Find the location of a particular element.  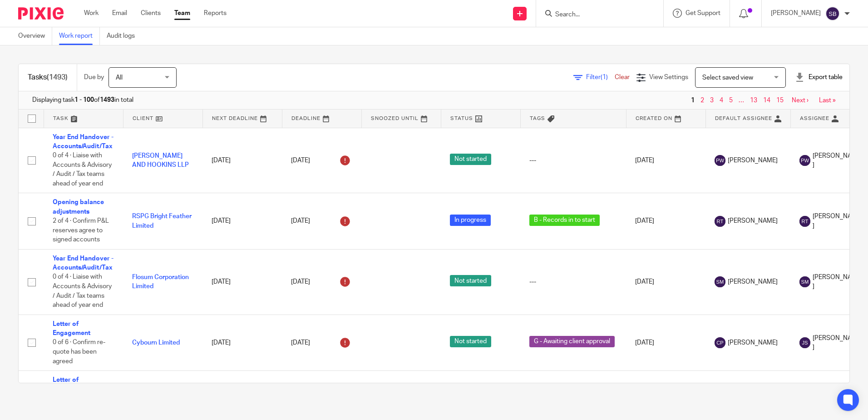

a: Team is located at coordinates (182, 13).